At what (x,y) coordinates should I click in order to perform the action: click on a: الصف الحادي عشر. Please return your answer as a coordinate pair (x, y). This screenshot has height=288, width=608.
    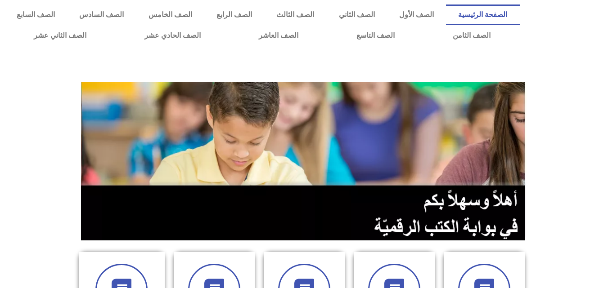
    Looking at the image, I should click on (172, 36).